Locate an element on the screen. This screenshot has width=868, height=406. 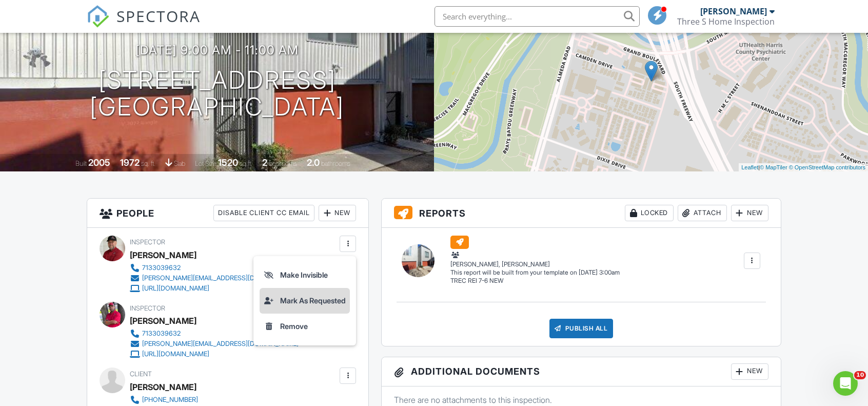
img: The Best Home Inspection Software - Spectora is located at coordinates (98, 16).